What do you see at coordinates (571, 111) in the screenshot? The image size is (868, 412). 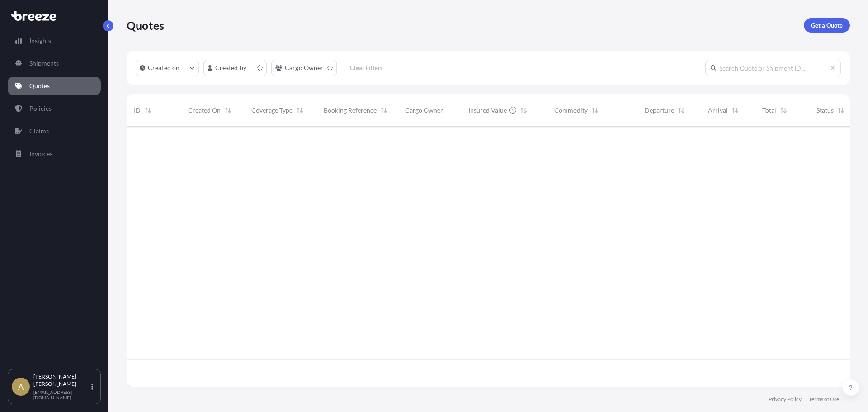 I see `span: Commodity` at bounding box center [571, 111].